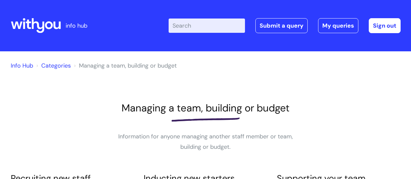 Image resolution: width=411 pixels, height=179 pixels. Describe the element at coordinates (53, 66) in the screenshot. I see `li: Solution home` at that location.